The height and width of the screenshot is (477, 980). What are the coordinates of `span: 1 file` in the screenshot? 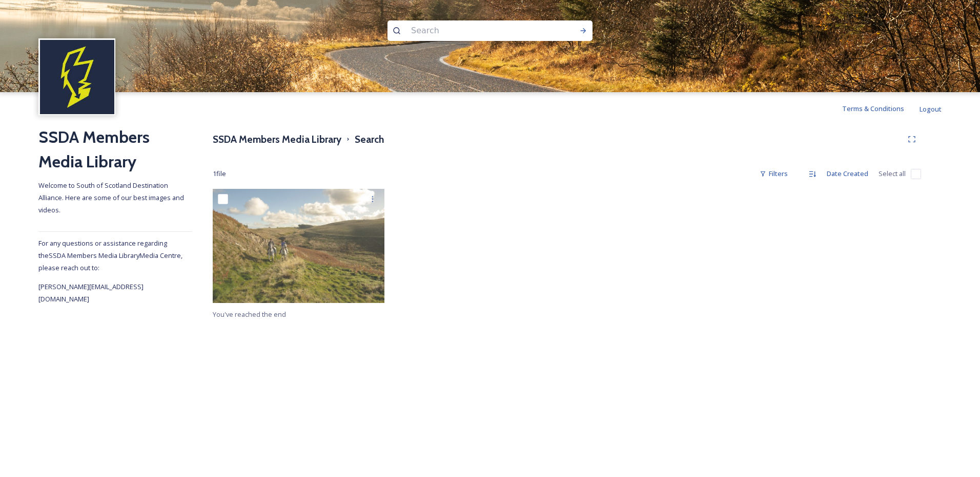 It's located at (219, 173).